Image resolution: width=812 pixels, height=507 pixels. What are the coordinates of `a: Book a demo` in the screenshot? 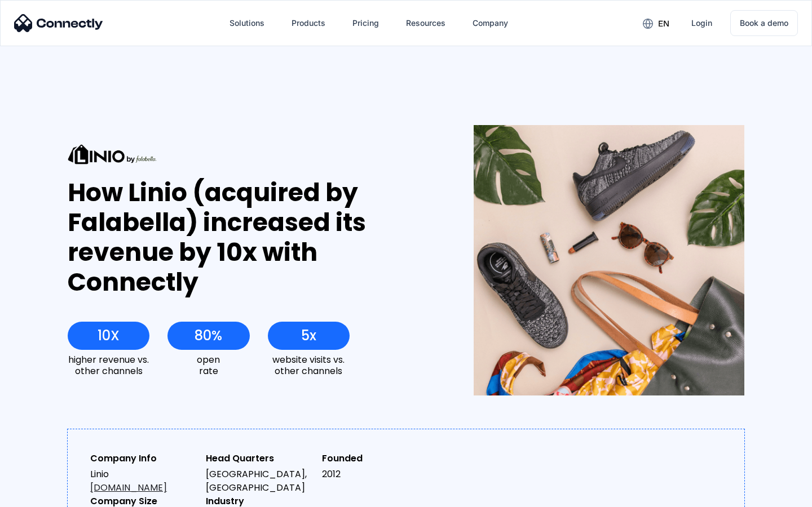 It's located at (764, 23).